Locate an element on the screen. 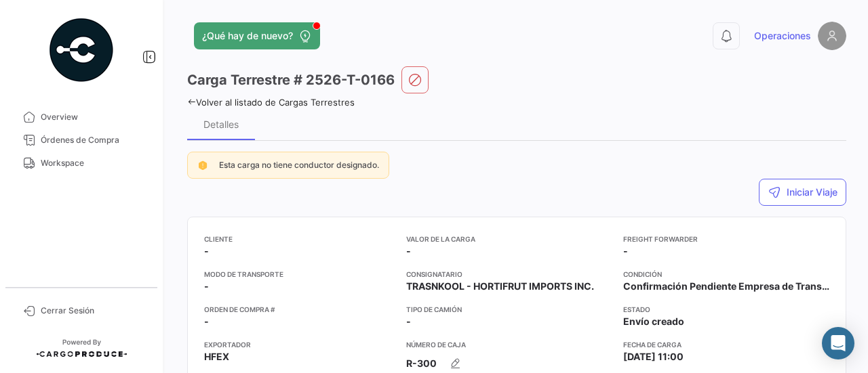 The image size is (868, 373). app-card-info-title: Condición is located at coordinates (726, 274).